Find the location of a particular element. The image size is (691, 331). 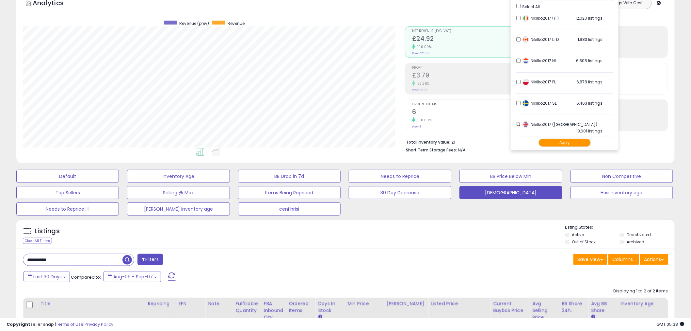

span: Last 30 Days is located at coordinates (47, 276).